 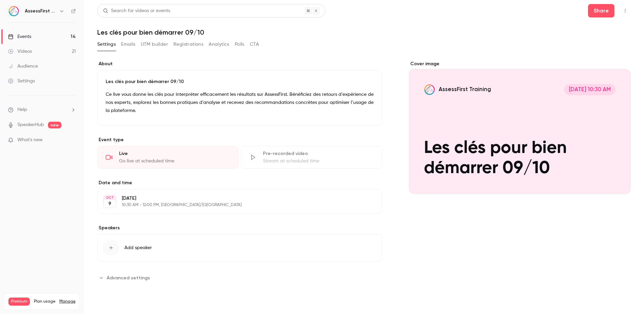 I want to click on button: Share, so click(x=601, y=11).